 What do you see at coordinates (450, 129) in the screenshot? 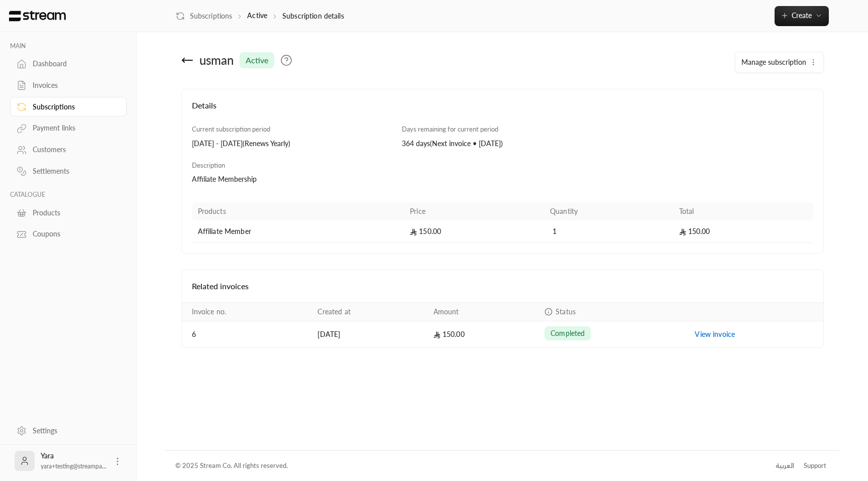
I see `span: Days remaining for current period` at bounding box center [450, 129].